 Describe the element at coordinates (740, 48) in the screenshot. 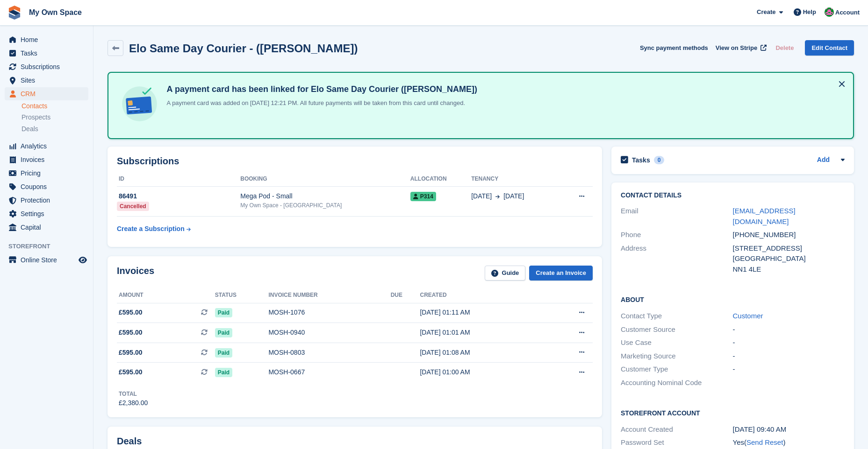

I see `a: View on Stripe` at that location.